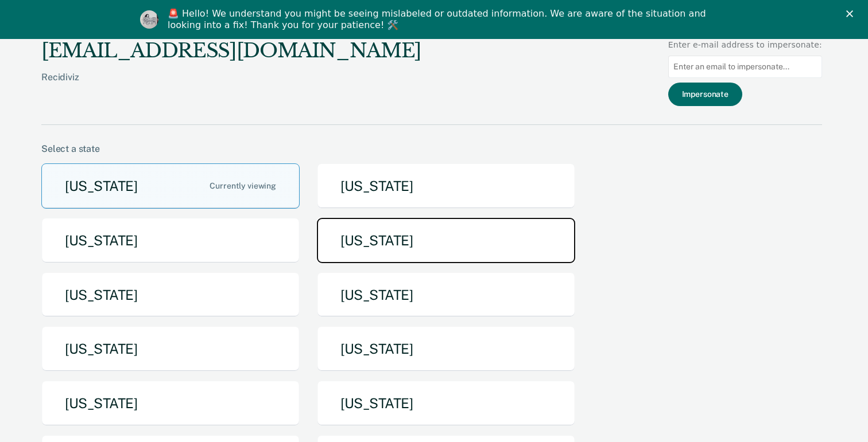 The image size is (868, 442). Describe the element at coordinates (852, 14) in the screenshot. I see `div: Close` at that location.